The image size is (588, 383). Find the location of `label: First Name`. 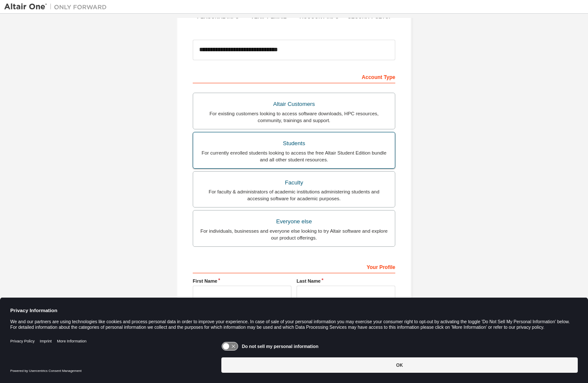

label: First Name is located at coordinates (242, 281).